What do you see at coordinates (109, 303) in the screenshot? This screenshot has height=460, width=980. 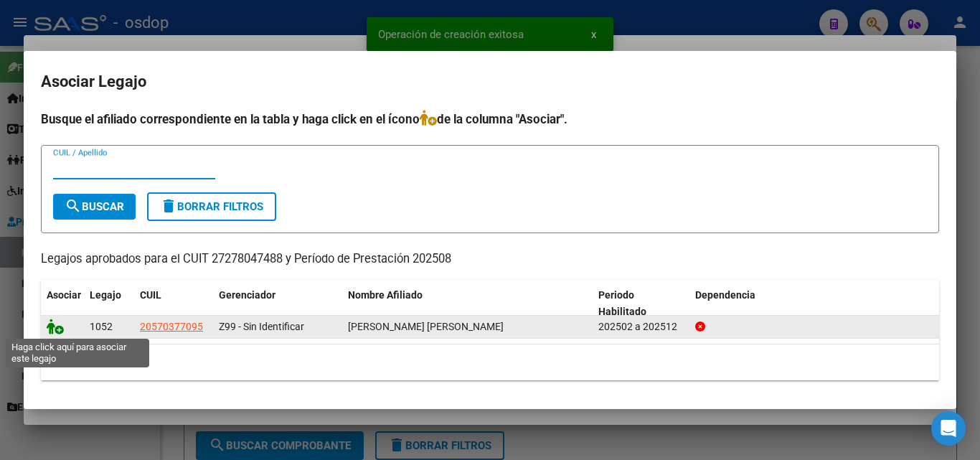 I see `datatable-header-cell: Legajo` at bounding box center [109, 303].